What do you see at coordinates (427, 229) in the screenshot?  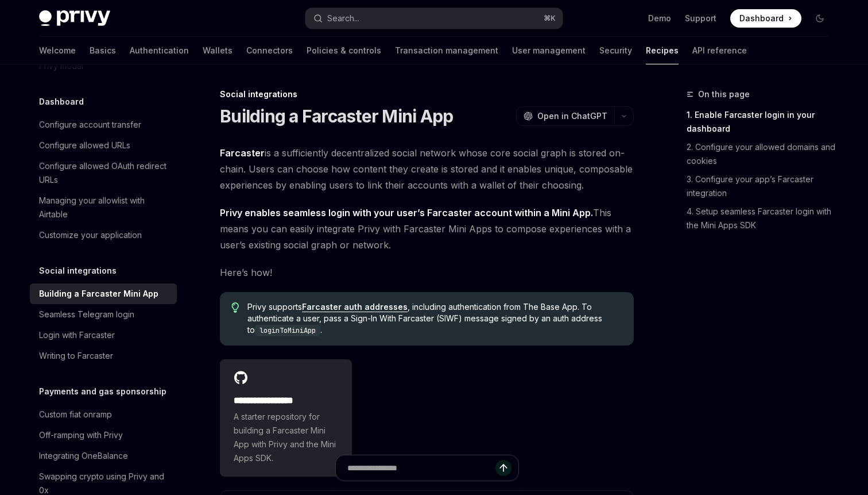 I see `span: This means you can easily integrate Privy with Farcaster Mini Apps to compose experiences with a ...` at bounding box center [427, 229].